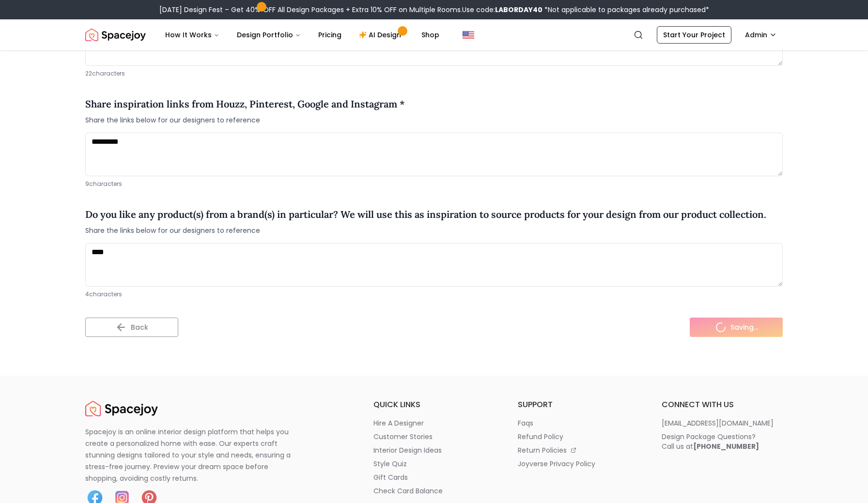  What do you see at coordinates (192, 35) in the screenshot?
I see `button: How It Works` at bounding box center [192, 35].